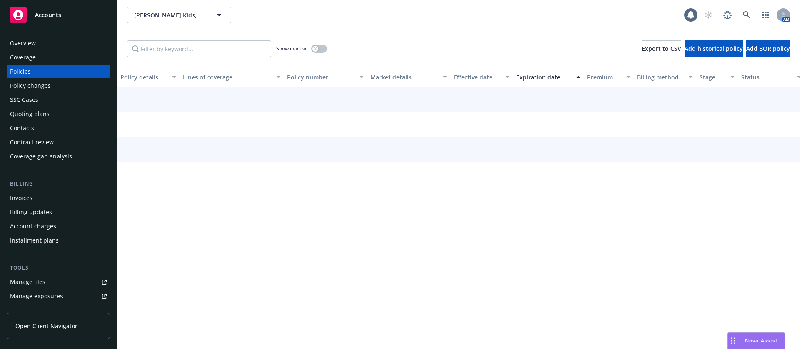  I want to click on div: Billing, so click(58, 184).